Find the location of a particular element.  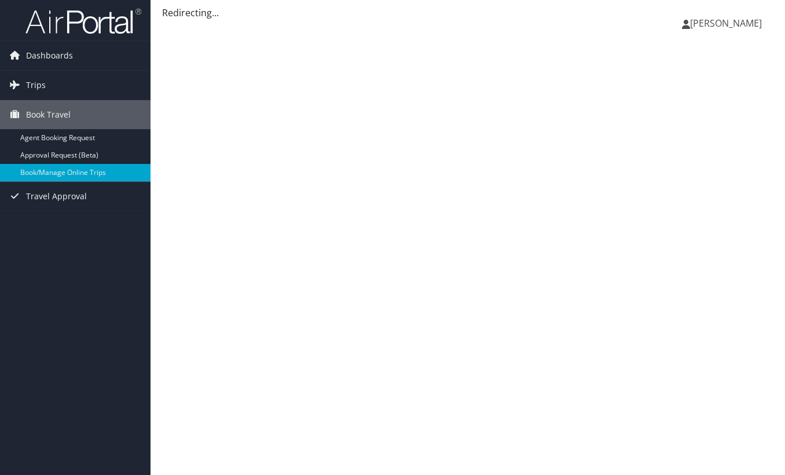

div: Redirecting... is located at coordinates (468, 13).